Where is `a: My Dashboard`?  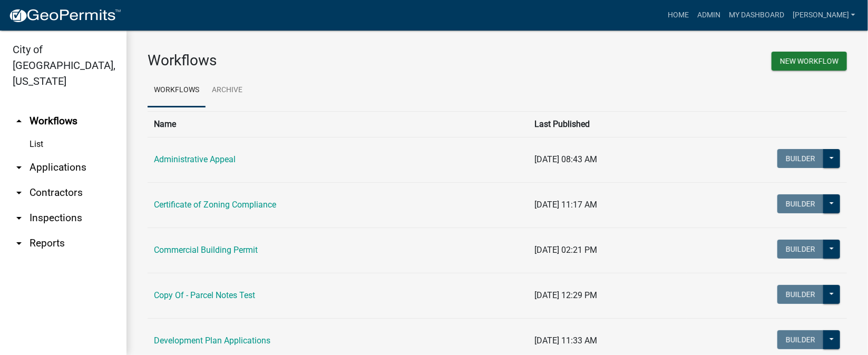
a: My Dashboard is located at coordinates (757, 15).